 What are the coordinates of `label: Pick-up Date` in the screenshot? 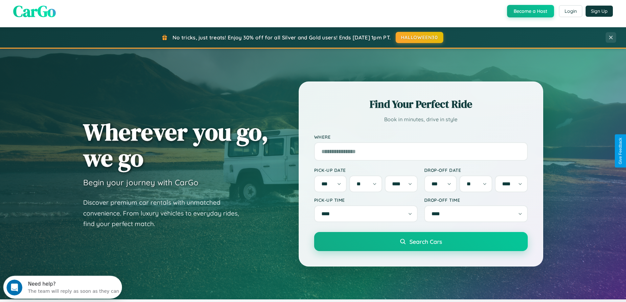 It's located at (366, 170).